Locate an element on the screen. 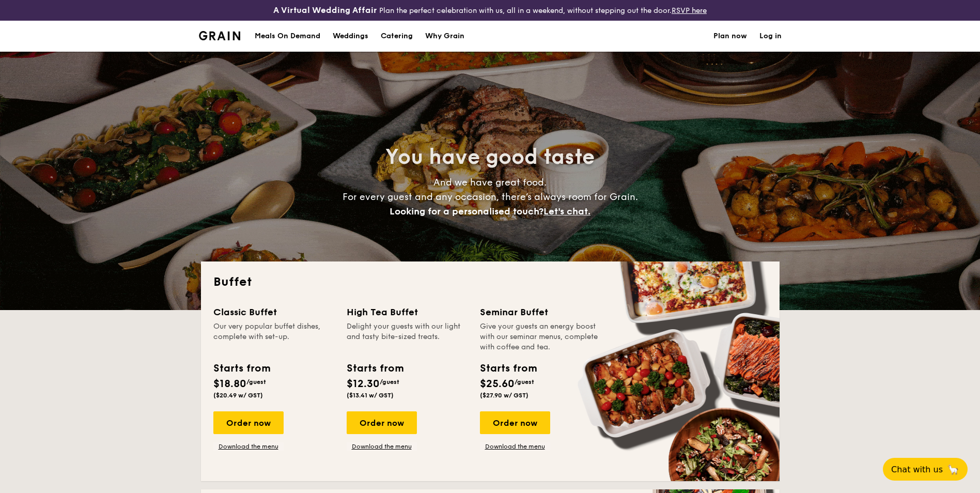  div: Seminar Buffet is located at coordinates (540, 312).